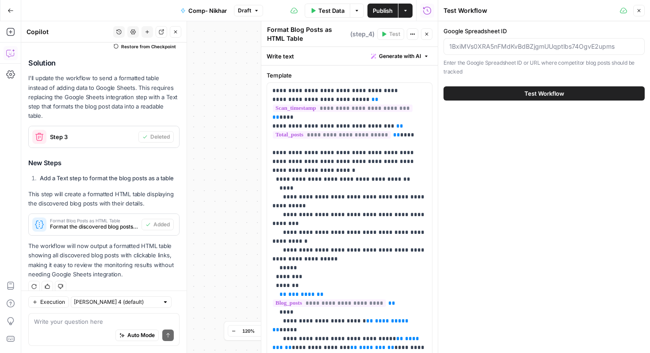  I want to click on button: Comp- Nikhar, so click(203, 11).